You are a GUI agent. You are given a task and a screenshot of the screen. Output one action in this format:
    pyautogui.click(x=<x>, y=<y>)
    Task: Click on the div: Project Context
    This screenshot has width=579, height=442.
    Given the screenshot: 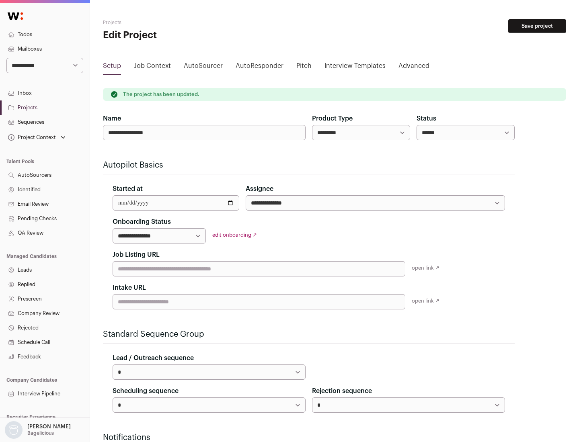 What is the action you would take?
    pyautogui.click(x=31, y=138)
    